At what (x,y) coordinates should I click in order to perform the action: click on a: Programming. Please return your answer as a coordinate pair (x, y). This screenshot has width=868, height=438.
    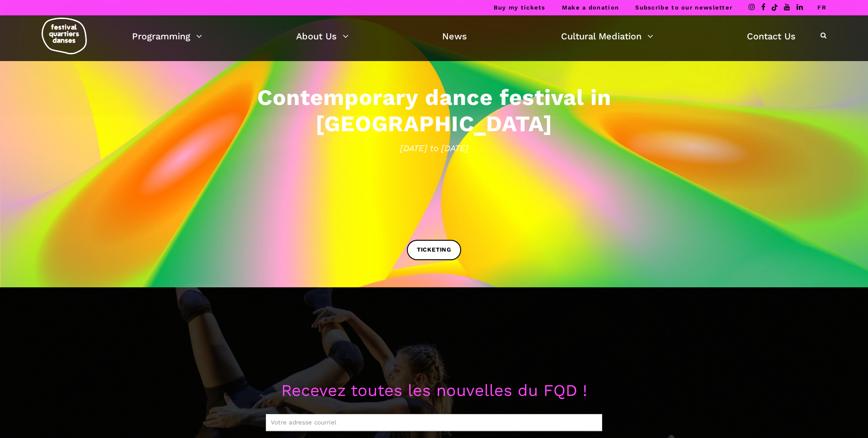
    Looking at the image, I should click on (167, 36).